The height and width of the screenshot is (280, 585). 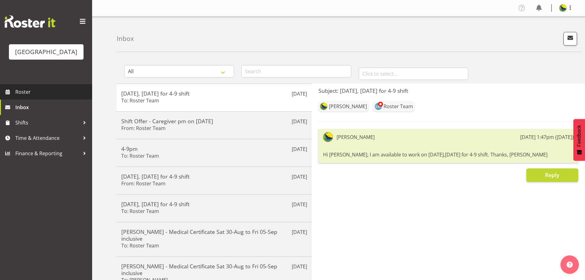 What do you see at coordinates (552, 175) in the screenshot?
I see `span: Reply` at bounding box center [552, 175].